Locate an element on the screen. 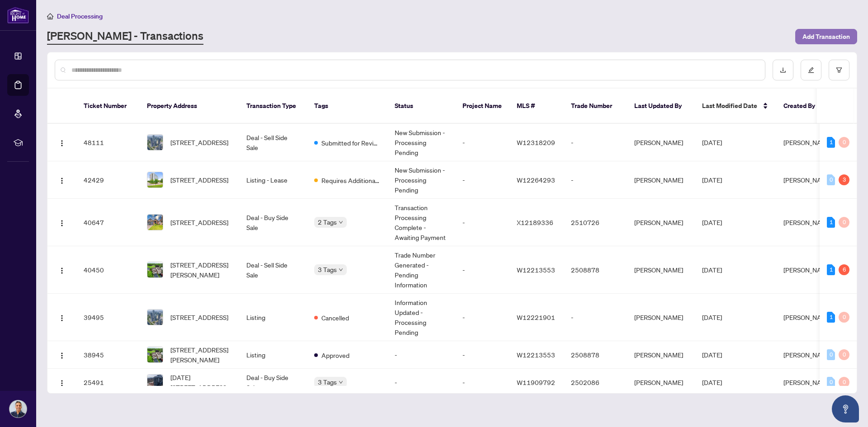  span: Cancelled is located at coordinates (335, 318).